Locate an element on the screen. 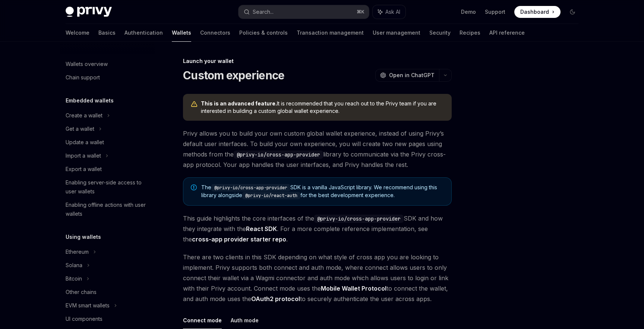 The image size is (644, 329). button: Search...⌘K is located at coordinates (304, 12).